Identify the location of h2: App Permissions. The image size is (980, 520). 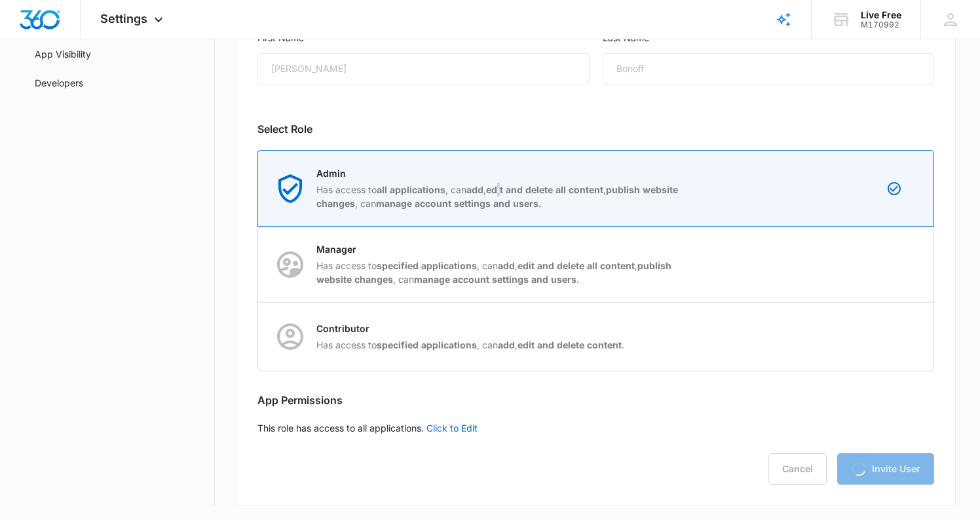
(596, 401).